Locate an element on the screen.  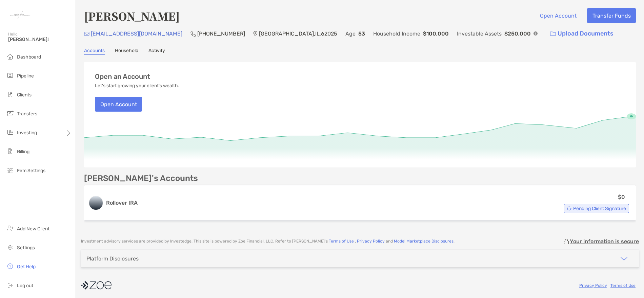
span: Add New Client is located at coordinates (33, 229).